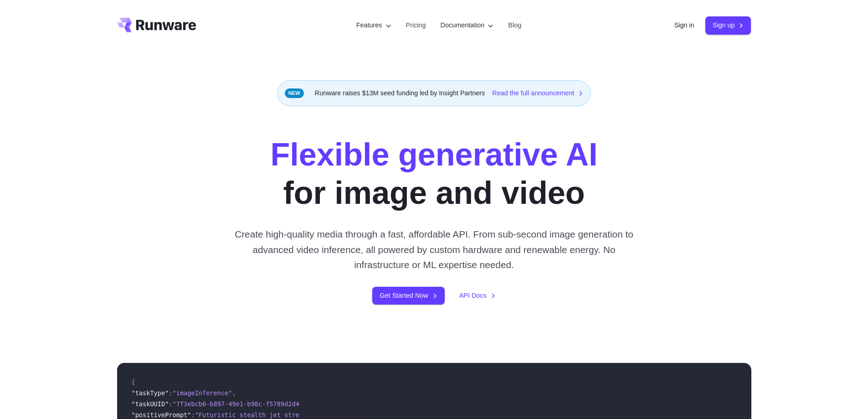  What do you see at coordinates (728, 25) in the screenshot?
I see `a: Sign up` at bounding box center [728, 25].